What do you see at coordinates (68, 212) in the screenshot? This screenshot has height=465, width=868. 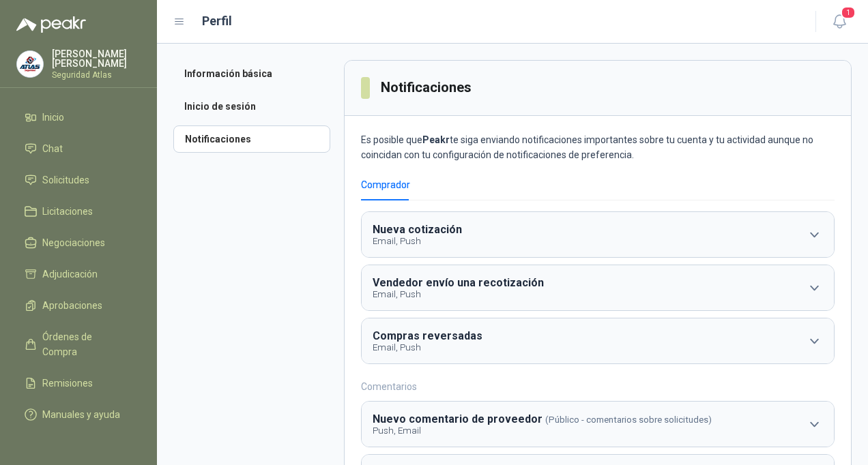 I see `span: Licitaciones` at bounding box center [68, 212].